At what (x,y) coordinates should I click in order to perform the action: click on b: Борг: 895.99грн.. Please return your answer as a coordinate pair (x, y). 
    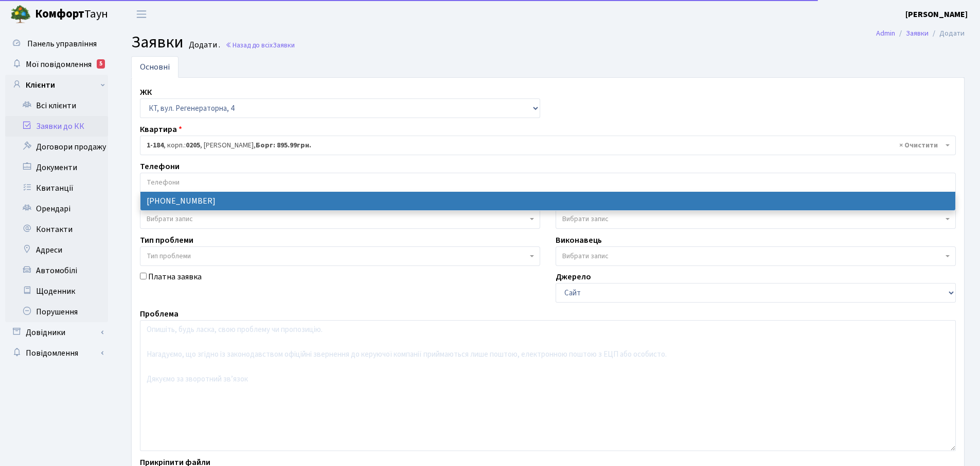
    Looking at the image, I should click on (284, 145).